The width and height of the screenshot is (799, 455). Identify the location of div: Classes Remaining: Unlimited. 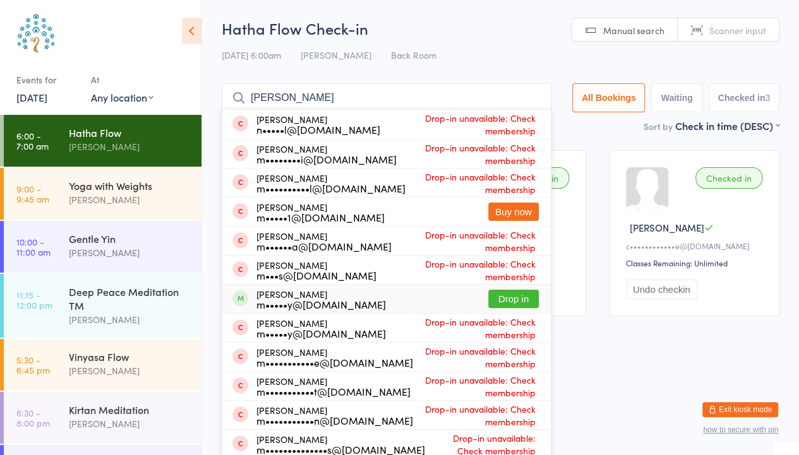
(696, 263).